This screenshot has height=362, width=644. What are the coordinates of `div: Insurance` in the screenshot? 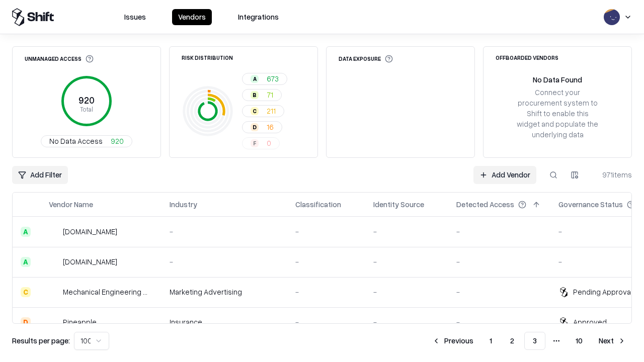 It's located at (224, 322).